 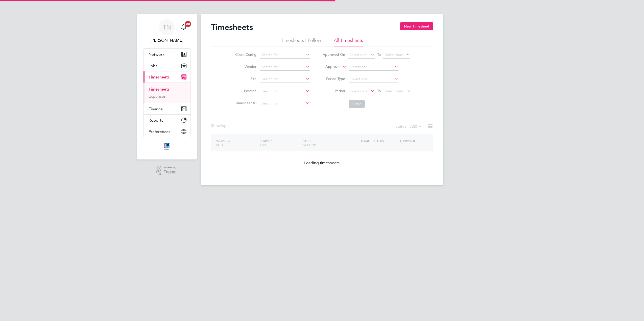 What do you see at coordinates (167, 66) in the screenshot?
I see `button: Jobs` at bounding box center [167, 66].